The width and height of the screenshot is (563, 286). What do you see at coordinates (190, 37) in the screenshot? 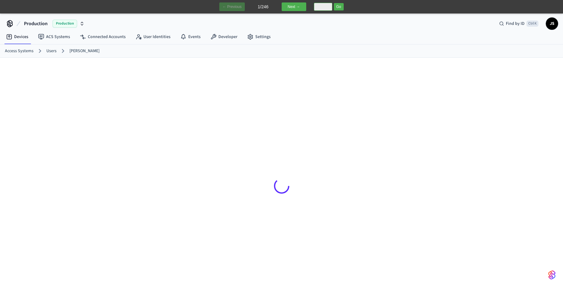
I see `a: Events` at bounding box center [190, 37].